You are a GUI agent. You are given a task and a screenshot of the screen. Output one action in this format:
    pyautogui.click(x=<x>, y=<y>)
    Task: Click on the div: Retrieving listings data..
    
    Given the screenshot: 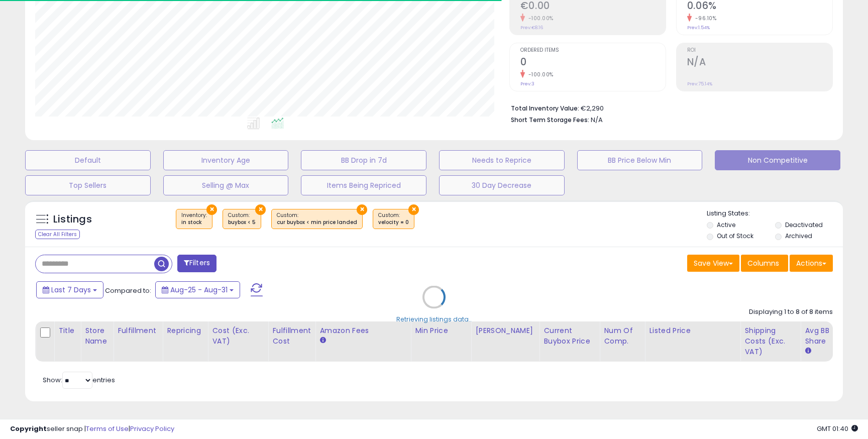 What is the action you would take?
    pyautogui.click(x=434, y=319)
    